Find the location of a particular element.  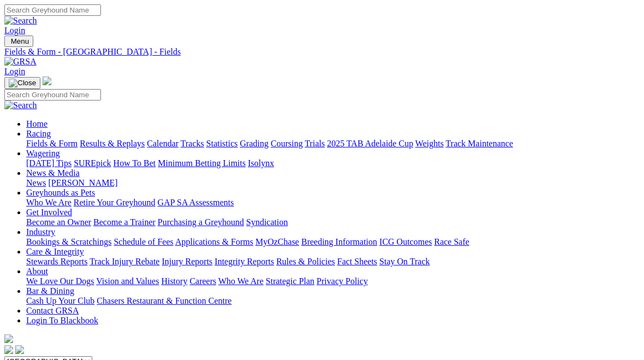

a: Results & Replays is located at coordinates (112, 143).